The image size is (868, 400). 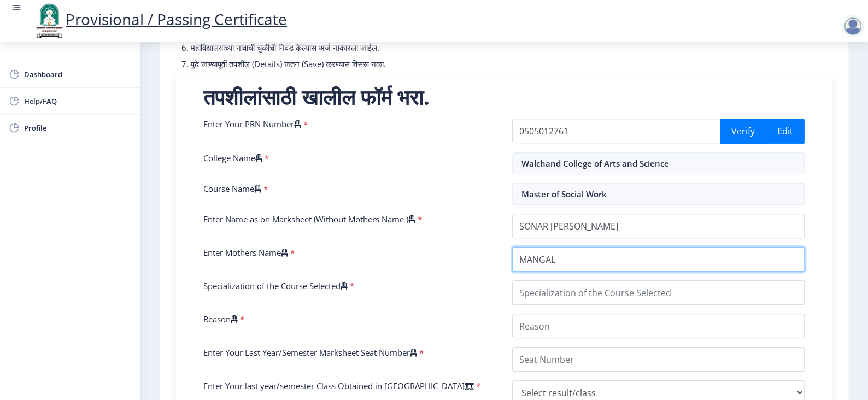 What do you see at coordinates (310, 353) in the screenshot?
I see `label: Enter Your Last Year/Semester Marksheet Seat Number` at bounding box center [310, 353].